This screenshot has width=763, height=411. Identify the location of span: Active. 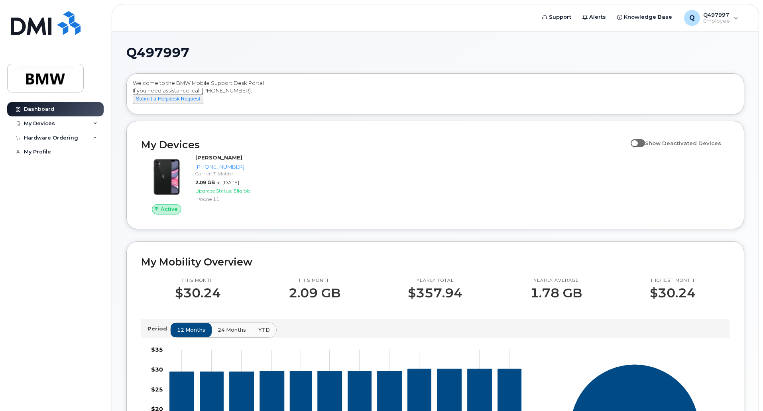
(169, 209).